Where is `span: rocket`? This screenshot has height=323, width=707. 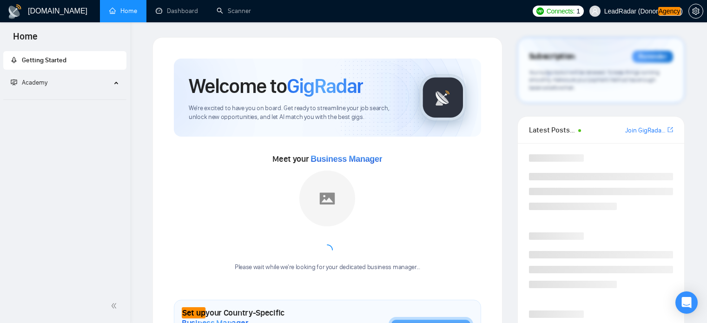 span: rocket is located at coordinates (14, 60).